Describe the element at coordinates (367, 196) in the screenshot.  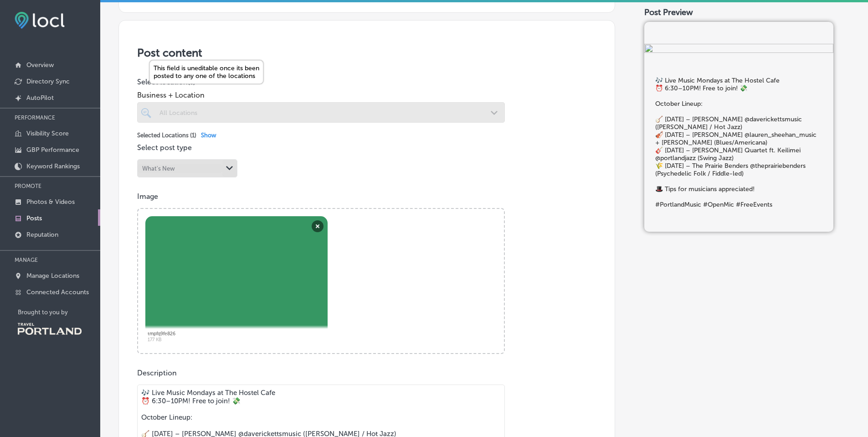
I see `p: Image` at that location.